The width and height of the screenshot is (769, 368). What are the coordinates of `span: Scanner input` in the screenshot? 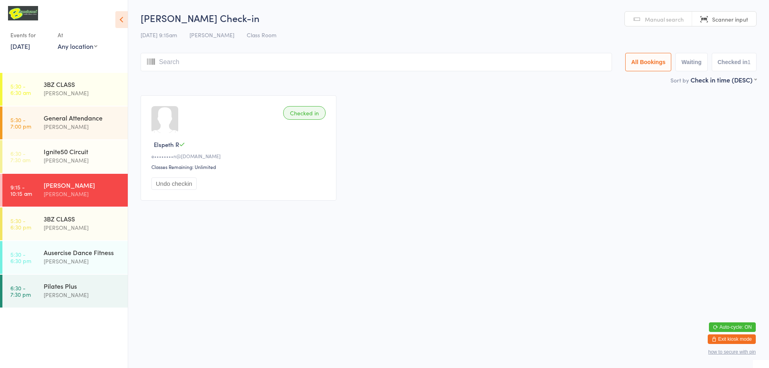 It's located at (730, 19).